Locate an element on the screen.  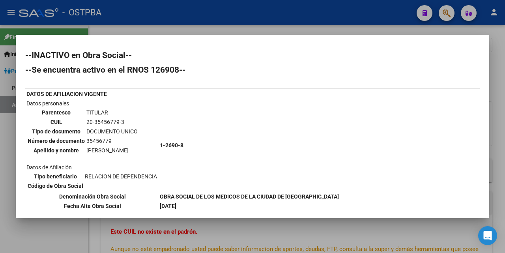
th: Parentesco is located at coordinates (56, 112).